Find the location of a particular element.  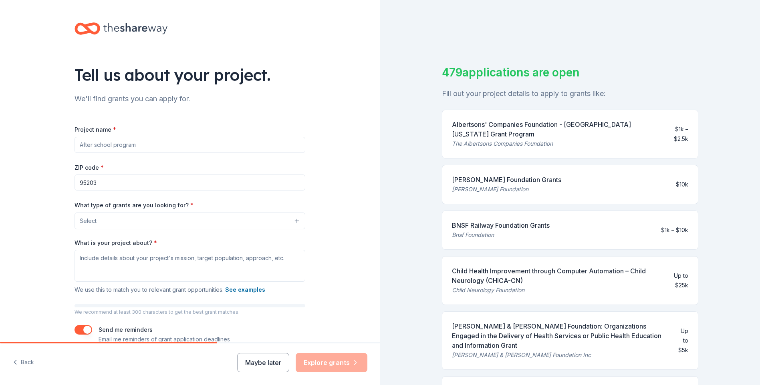

span: We use this to match you to relevant grant opportunities. is located at coordinates (170, 290).